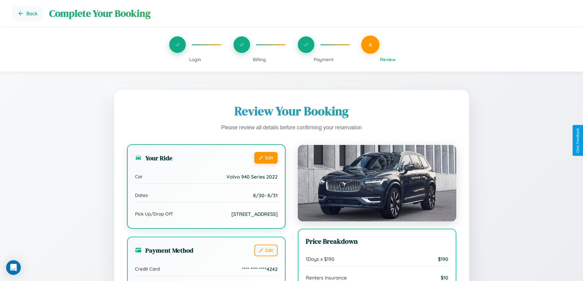 The image size is (583, 281). What do you see at coordinates (195, 59) in the screenshot?
I see `span: Login` at bounding box center [195, 59].